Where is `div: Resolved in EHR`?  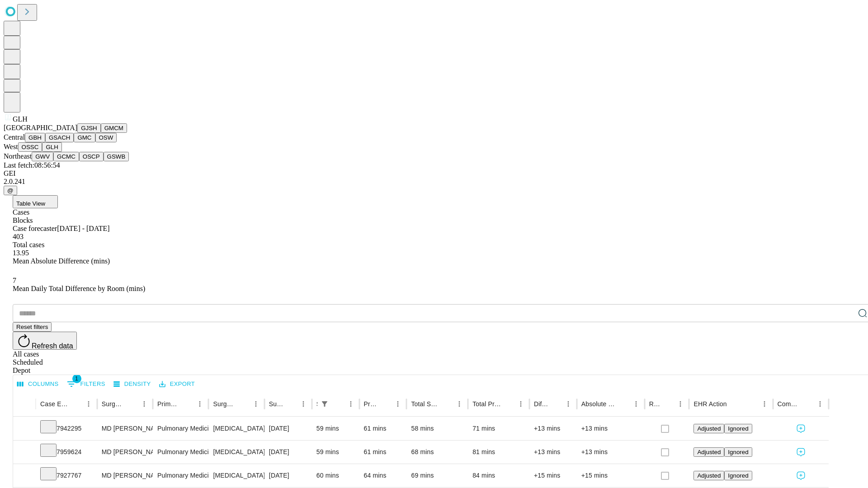 div: Resolved in EHR is located at coordinates (655, 404).